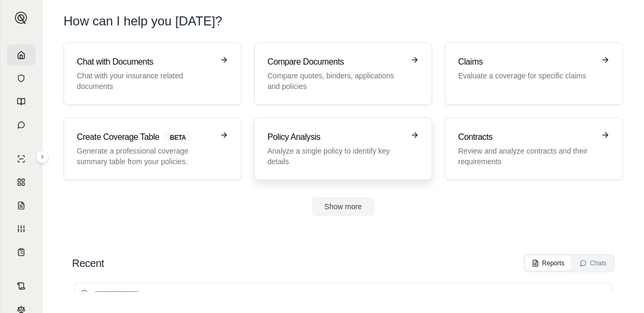 This screenshot has height=313, width=644. I want to click on a: ClaimsEvaluate a coverage for specific claims, so click(534, 73).